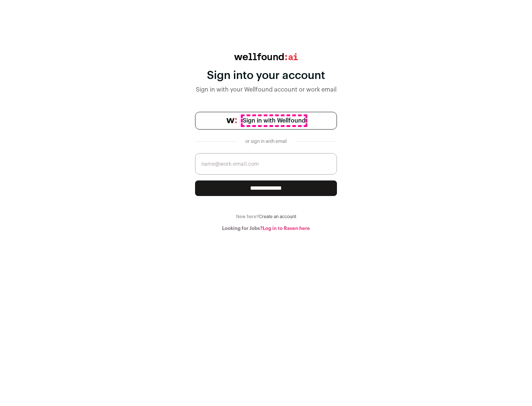  Describe the element at coordinates (278, 217) in the screenshot. I see `a: Create an account` at that location.